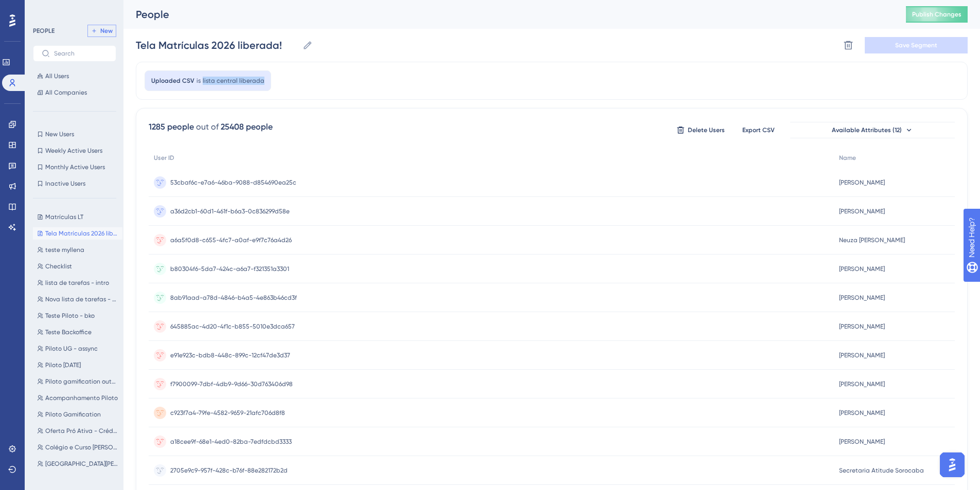 The width and height of the screenshot is (980, 490). What do you see at coordinates (59, 266) in the screenshot?
I see `span: Checklist` at bounding box center [59, 266].